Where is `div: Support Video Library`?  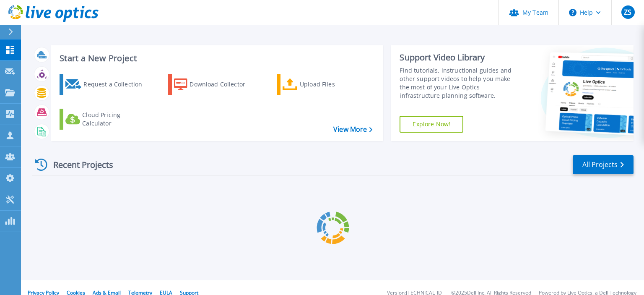
div: Support Video Library is located at coordinates (461, 58).